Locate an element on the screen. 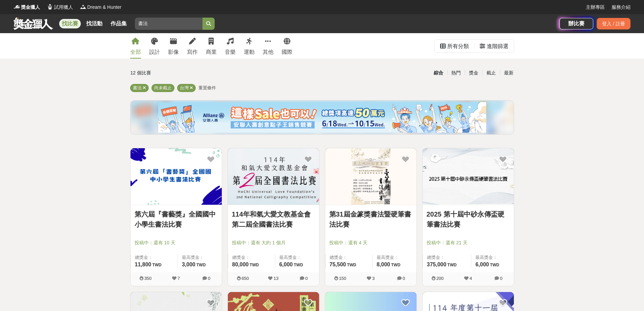  a: Logo獎金獵人 is located at coordinates (27, 7).